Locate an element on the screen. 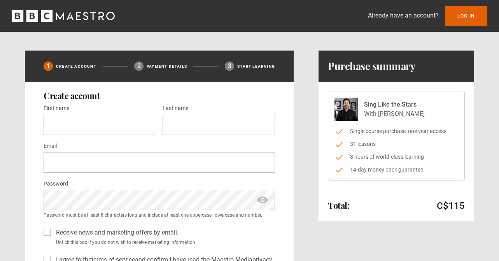 This screenshot has width=499, height=261. div: 1 is located at coordinates (48, 66).